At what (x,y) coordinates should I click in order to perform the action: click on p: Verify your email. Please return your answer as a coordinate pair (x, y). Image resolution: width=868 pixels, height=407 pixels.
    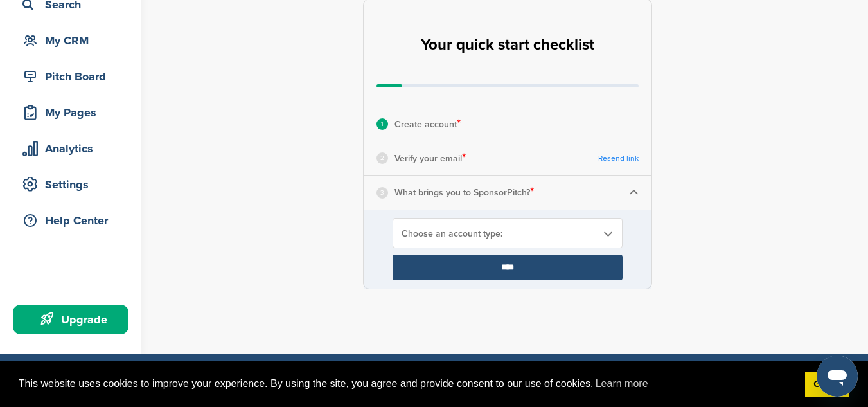
    Looking at the image, I should click on (429, 158).